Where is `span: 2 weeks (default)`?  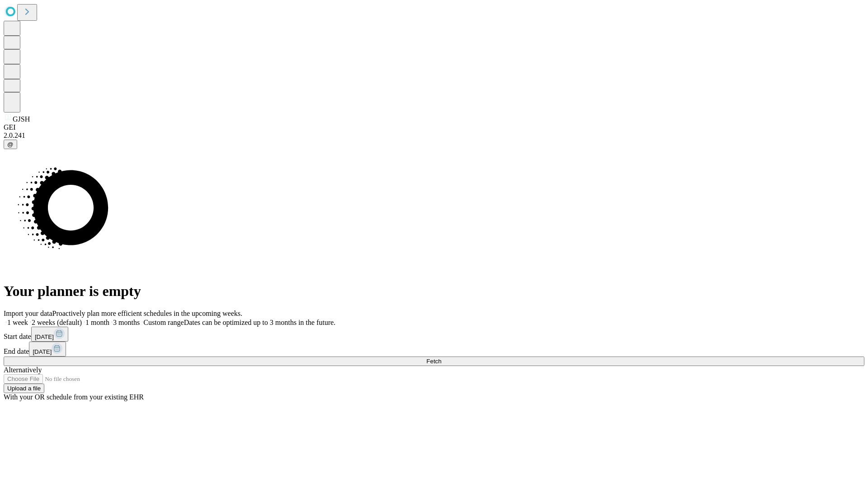
span: 2 weeks (default) is located at coordinates (57, 322).